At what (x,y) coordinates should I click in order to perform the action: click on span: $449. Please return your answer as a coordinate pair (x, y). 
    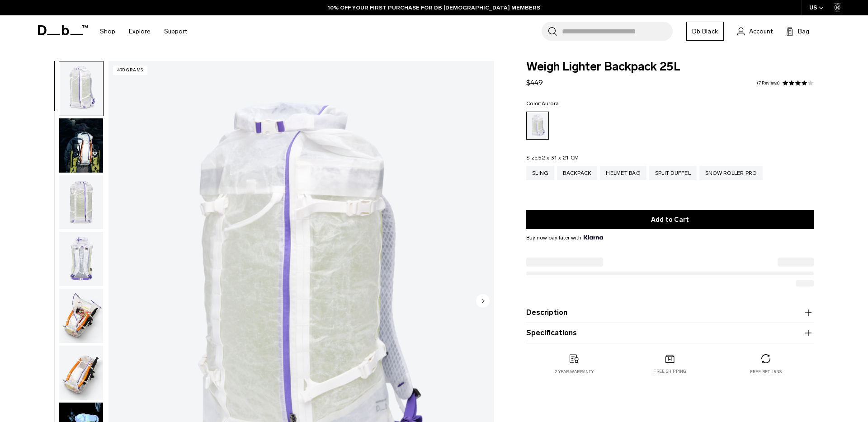
    Looking at the image, I should click on (534, 82).